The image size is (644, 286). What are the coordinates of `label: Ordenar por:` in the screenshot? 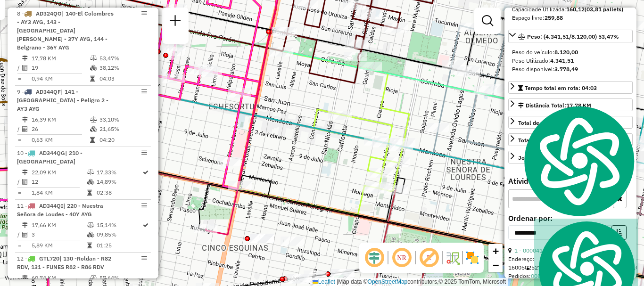 It's located at (570, 218).